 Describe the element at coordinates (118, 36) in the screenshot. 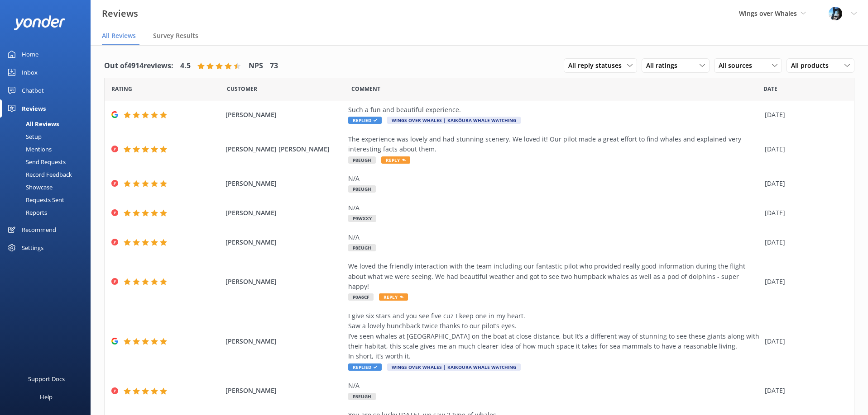

I see `span: All Reviews` at that location.